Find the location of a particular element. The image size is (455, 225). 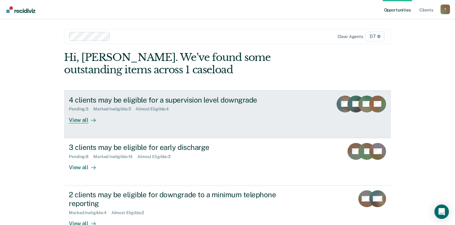

div: Pending : 8 is located at coordinates (81, 157).